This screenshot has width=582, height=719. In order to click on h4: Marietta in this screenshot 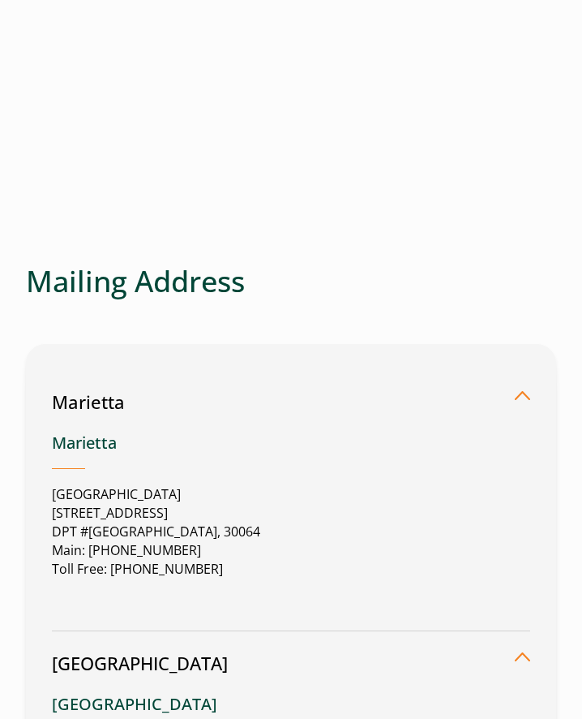, I will do `click(291, 451)`.